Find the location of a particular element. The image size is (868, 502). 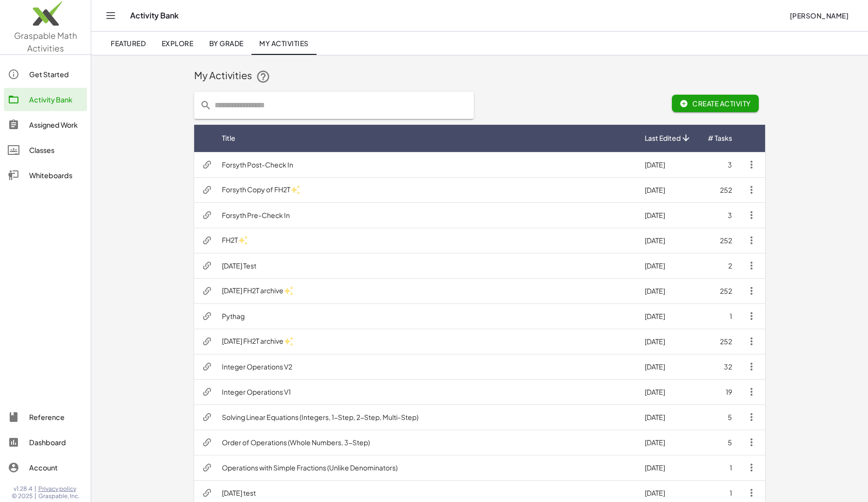

div: Whiteboards is located at coordinates (56, 175).